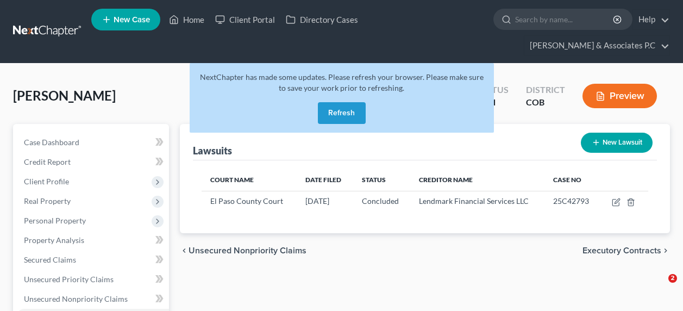 This screenshot has width=683, height=311. What do you see at coordinates (622, 251) in the screenshot?
I see `span: Executory Contracts` at bounding box center [622, 251].